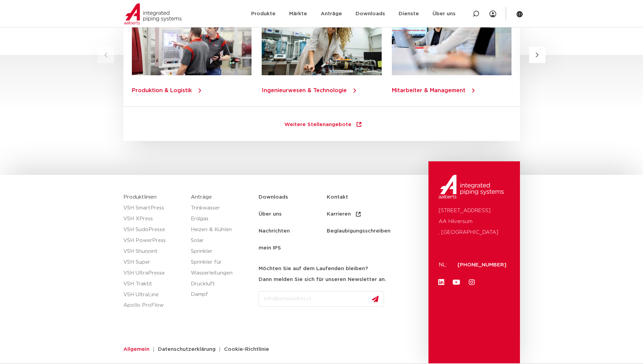 The image size is (643, 364). Describe the element at coordinates (154, 230) in the screenshot. I see `a: VSH SudoPresse` at that location.